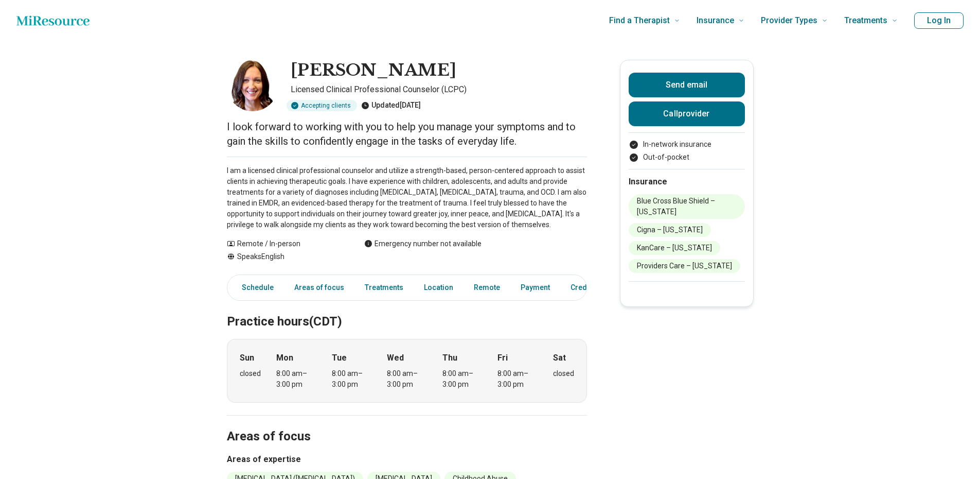 The width and height of the screenshot is (980, 479). Describe the element at coordinates (407, 459) in the screenshot. I see `h3: Areas of expertise` at that location.